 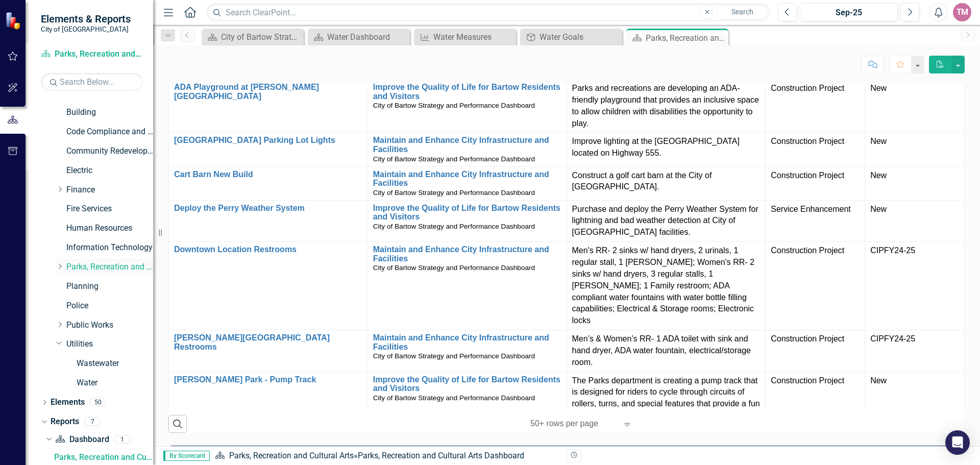 What do you see at coordinates (110, 112) in the screenshot?
I see `a: Building` at bounding box center [110, 112].